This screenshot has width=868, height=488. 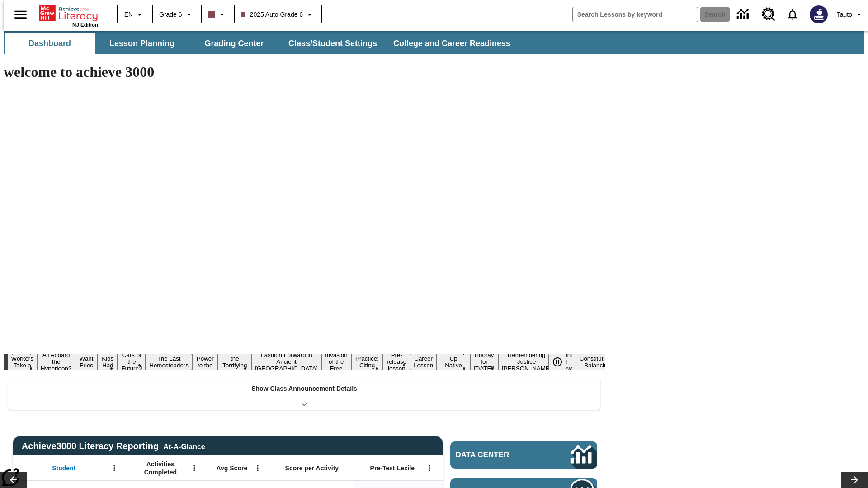 I want to click on span: Pre-Test Lexile, so click(x=392, y=468).